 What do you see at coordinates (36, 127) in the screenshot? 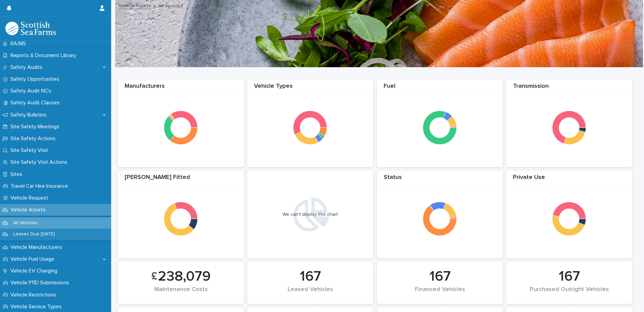
I see `p: Site Safety Meetings` at bounding box center [36, 127].